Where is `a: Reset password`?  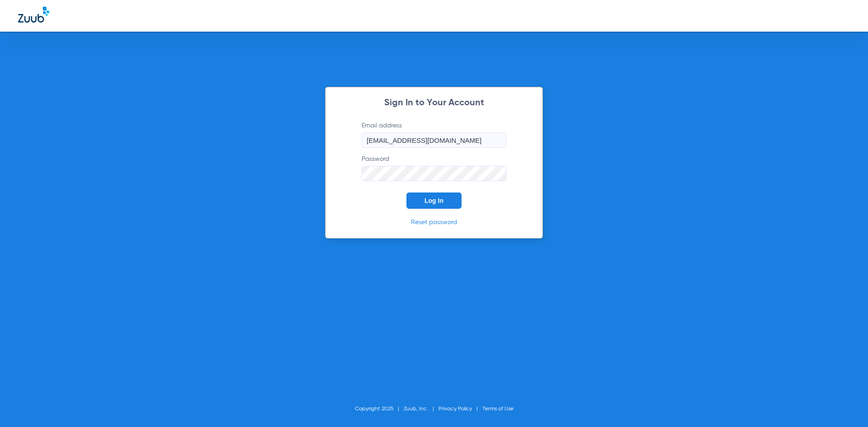
a: Reset password is located at coordinates (434, 223).